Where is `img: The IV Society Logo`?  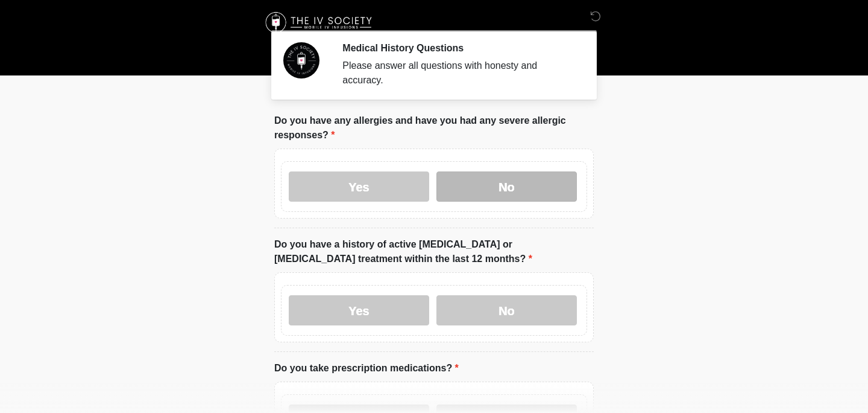
img: The IV Society Logo is located at coordinates (320, 22).